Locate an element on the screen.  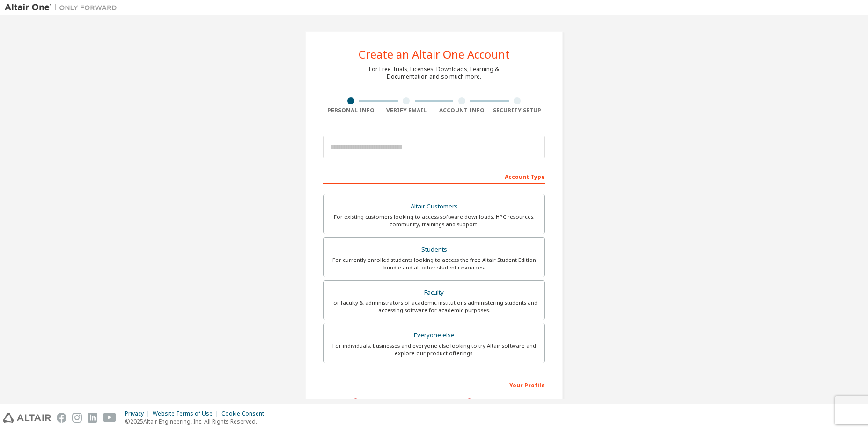
label: Last Name is located at coordinates (491, 401).